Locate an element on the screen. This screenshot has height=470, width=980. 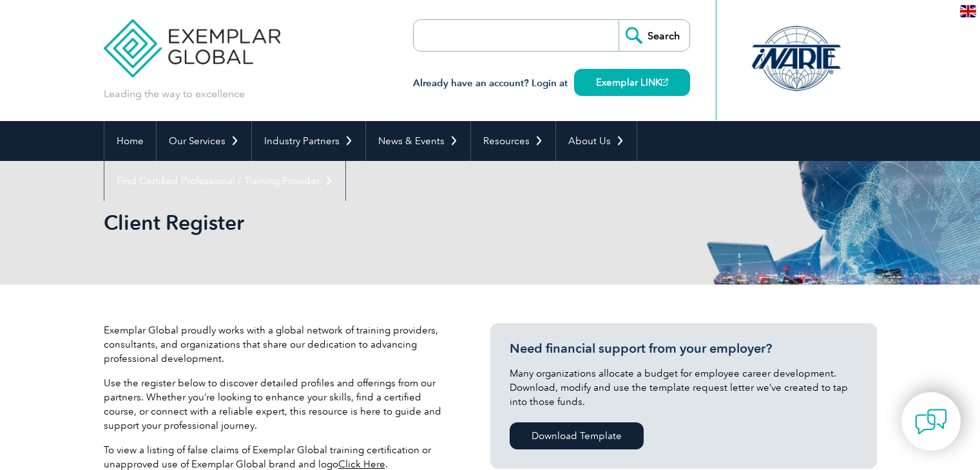
p: Leading the way to excellence is located at coordinates (174, 94).